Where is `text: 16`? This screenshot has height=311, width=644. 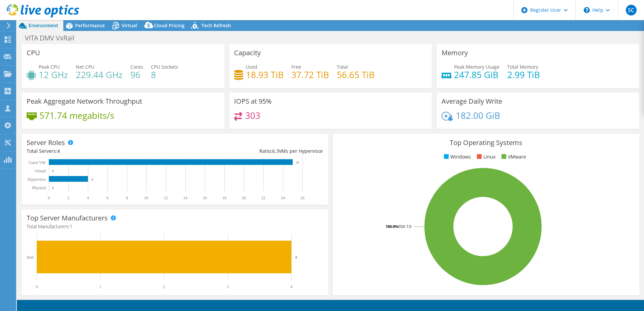
text: 16 is located at coordinates (205, 198).